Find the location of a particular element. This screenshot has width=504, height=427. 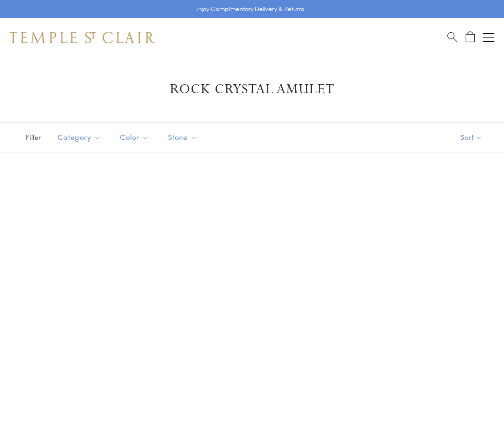

a: Search is located at coordinates (452, 37).